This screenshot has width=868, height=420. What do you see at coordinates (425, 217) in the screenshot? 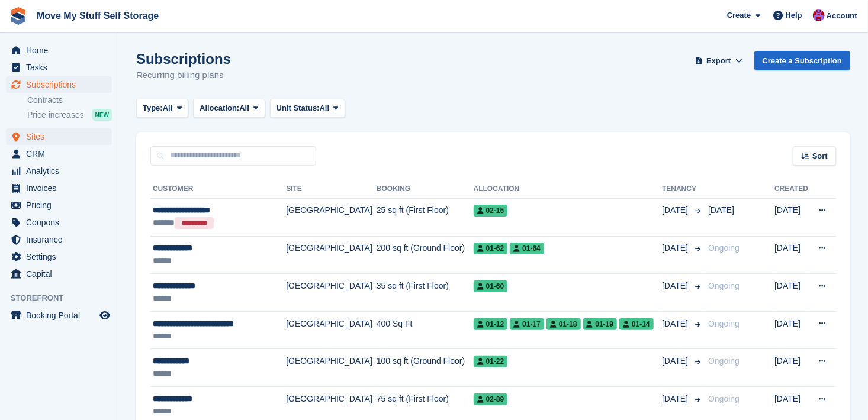
I see `td: 25 sq ft (First Floor)` at bounding box center [425, 217].